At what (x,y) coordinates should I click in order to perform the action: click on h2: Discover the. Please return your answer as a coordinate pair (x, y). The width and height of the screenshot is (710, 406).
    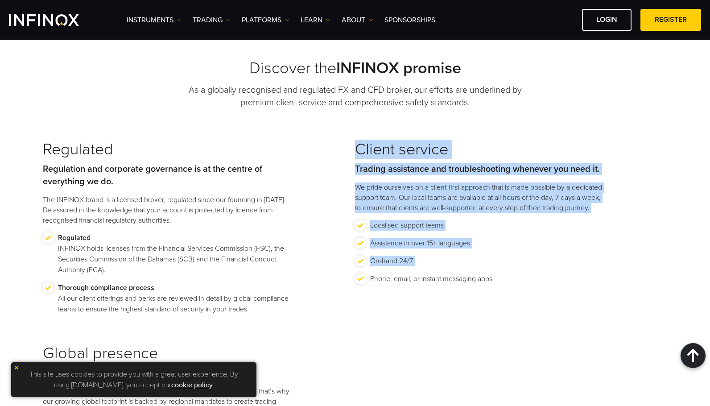
    Looking at the image, I should click on (355, 68).